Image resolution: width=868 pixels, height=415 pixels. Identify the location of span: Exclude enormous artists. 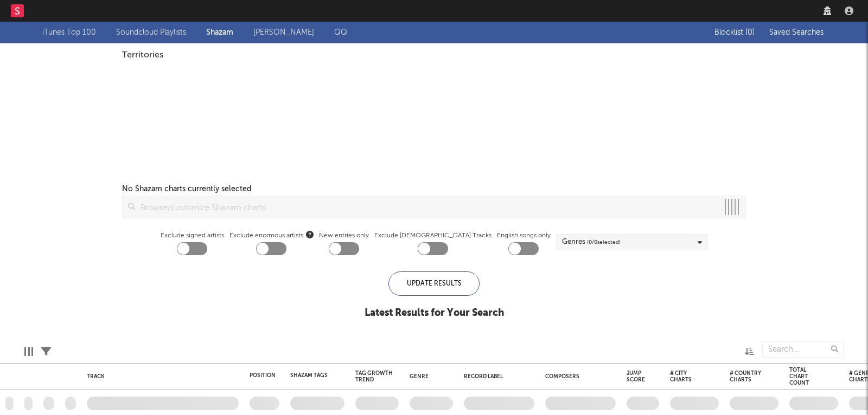
(271, 236).